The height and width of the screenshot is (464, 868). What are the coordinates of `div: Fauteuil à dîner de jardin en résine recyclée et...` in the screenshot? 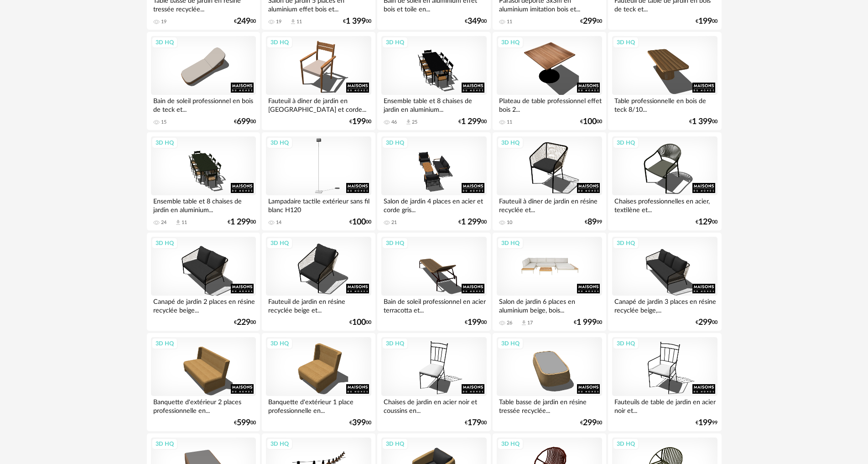 It's located at (549, 204).